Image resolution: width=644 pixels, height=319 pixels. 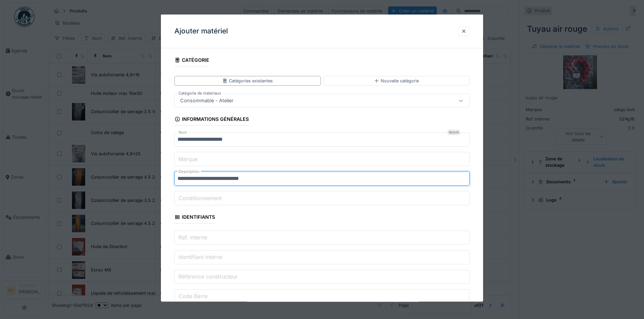 What do you see at coordinates (193, 296) in the screenshot?
I see `label: Code Barre` at bounding box center [193, 296].